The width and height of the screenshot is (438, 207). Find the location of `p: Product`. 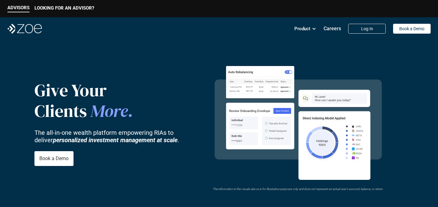

p: Product is located at coordinates (303, 29).